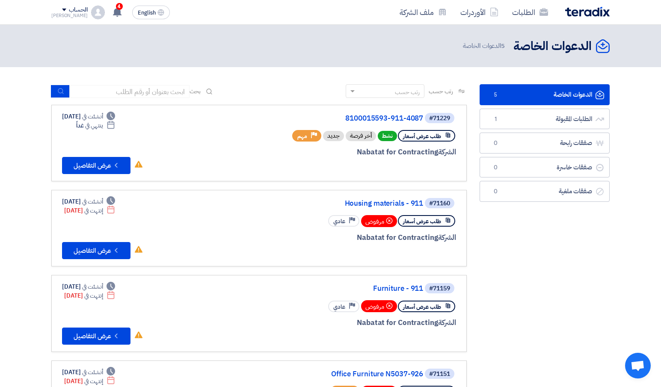  What do you see at coordinates (408, 92) in the screenshot?
I see `div: رتب حسب` at bounding box center [408, 92].